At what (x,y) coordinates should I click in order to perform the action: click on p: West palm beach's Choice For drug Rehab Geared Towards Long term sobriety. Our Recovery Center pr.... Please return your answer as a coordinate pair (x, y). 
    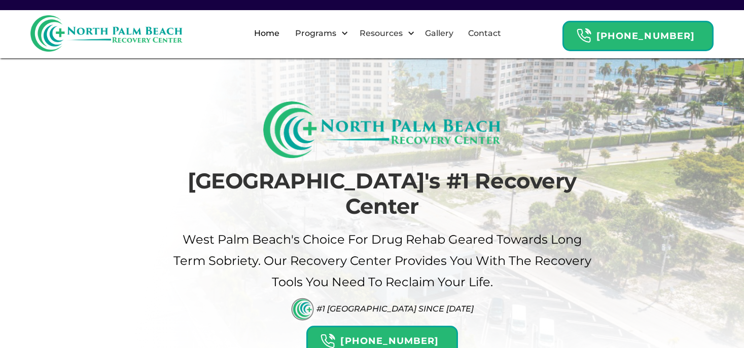
    Looking at the image, I should click on (382, 261).